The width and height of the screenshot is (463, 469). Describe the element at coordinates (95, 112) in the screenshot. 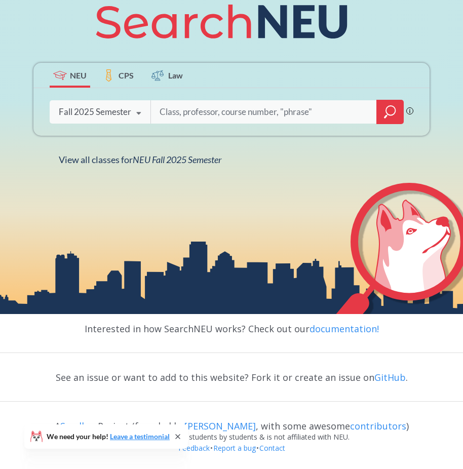

I see `div: Fall 2025 Semester` at that location.